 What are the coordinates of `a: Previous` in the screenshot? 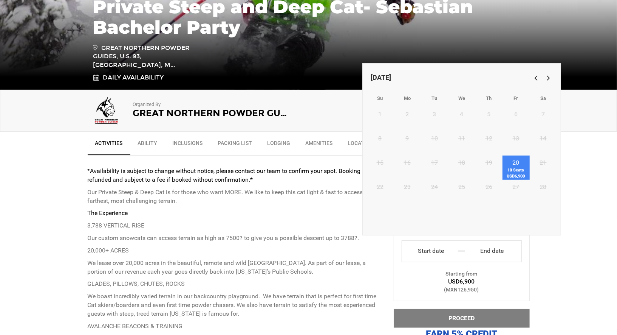 It's located at (535, 77).